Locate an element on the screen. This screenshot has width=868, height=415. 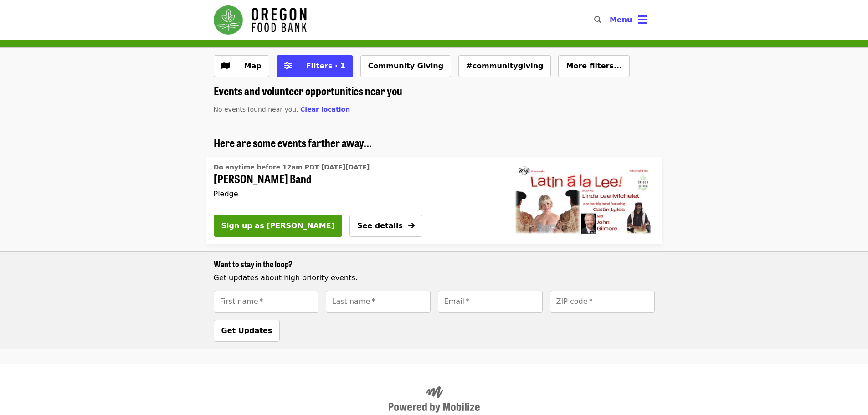
span: Pledge is located at coordinates (226, 193).